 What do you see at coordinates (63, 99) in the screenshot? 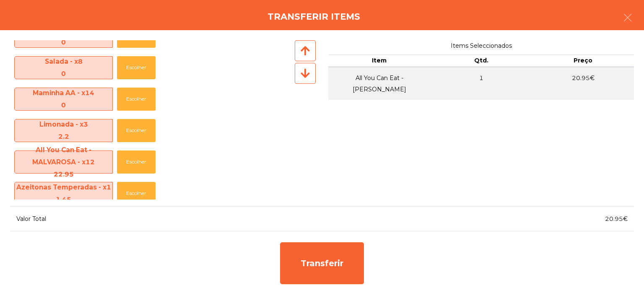
I see `span: Maminha AA - x14` at bounding box center [63, 99].